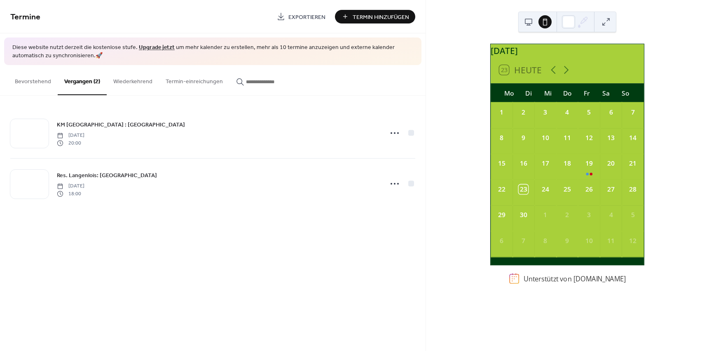 The image size is (709, 351). What do you see at coordinates (523, 189) in the screenshot?
I see `div: 23` at bounding box center [523, 189].